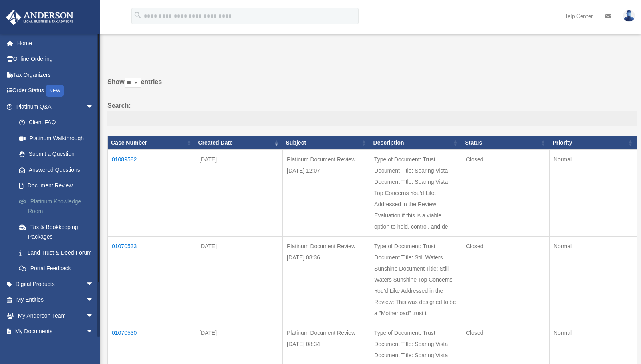  Describe the element at coordinates (56, 300) in the screenshot. I see `a: My Entitiesarrow_drop_down` at that location.